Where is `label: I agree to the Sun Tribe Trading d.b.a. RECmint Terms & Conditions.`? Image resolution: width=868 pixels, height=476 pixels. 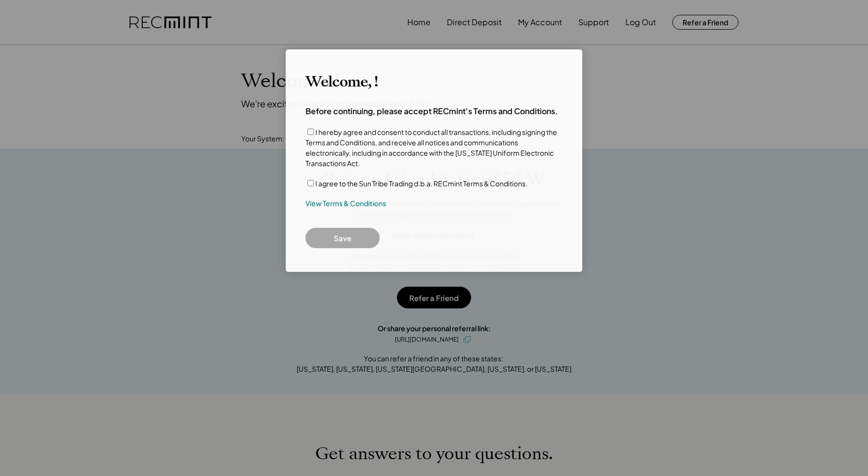
label: I agree to the Sun Tribe Trading d.b.a. RECmint Terms & Conditions. is located at coordinates (421, 184).